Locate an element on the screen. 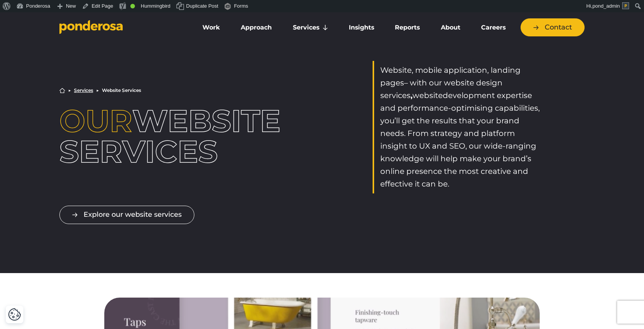  li: Website Services is located at coordinates (122, 90).